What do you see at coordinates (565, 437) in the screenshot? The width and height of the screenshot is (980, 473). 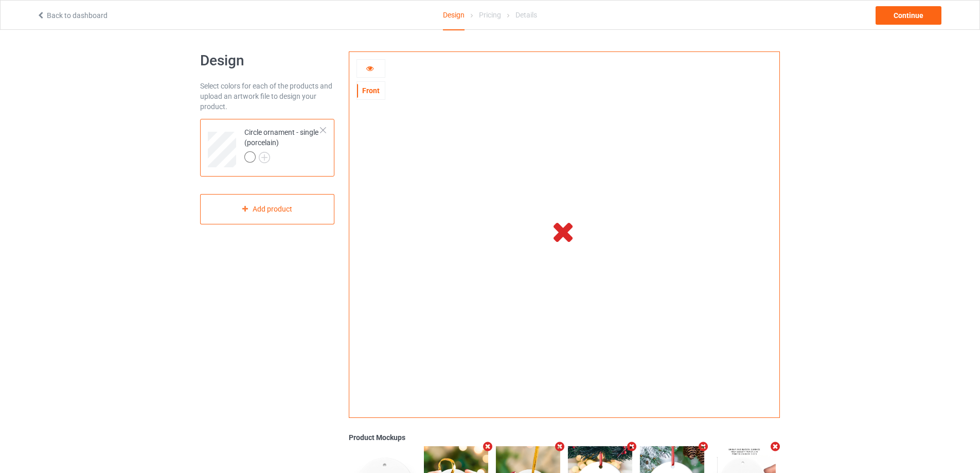 I see `div: Product Mockups` at bounding box center [565, 437].